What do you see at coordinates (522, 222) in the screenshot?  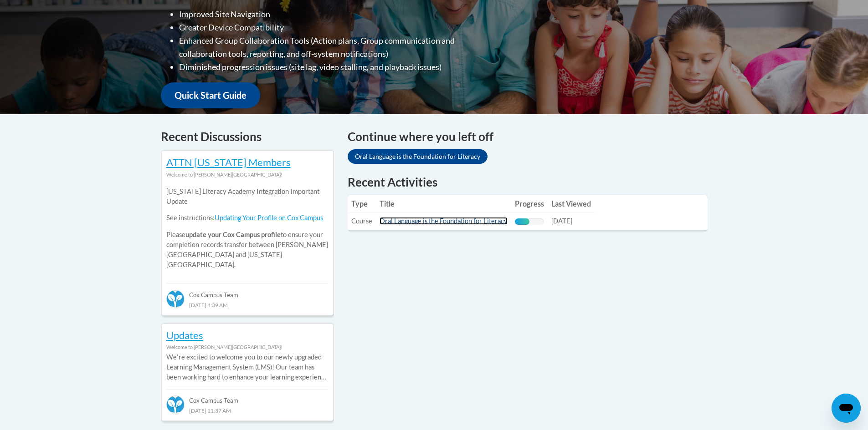 I see `div: Progress, %` at bounding box center [522, 222].